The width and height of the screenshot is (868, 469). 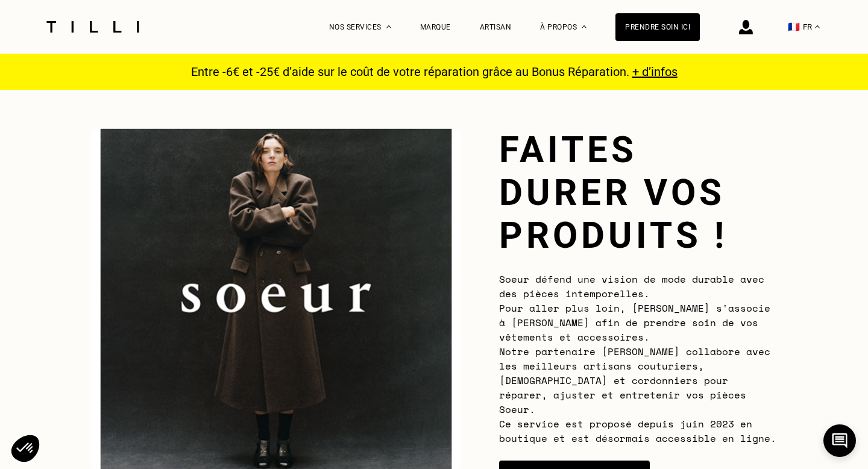 I want to click on a: + d’infos, so click(x=655, y=72).